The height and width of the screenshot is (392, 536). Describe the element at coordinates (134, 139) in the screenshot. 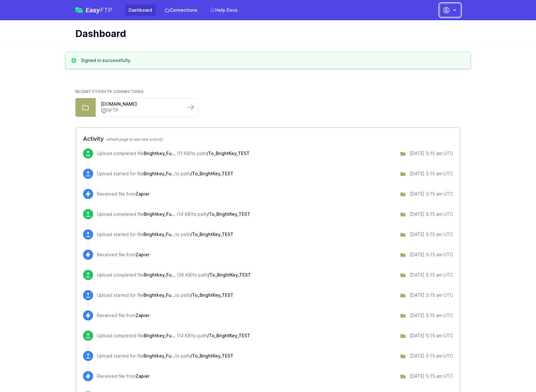

I see `span: refresh page to see new activity` at that location.